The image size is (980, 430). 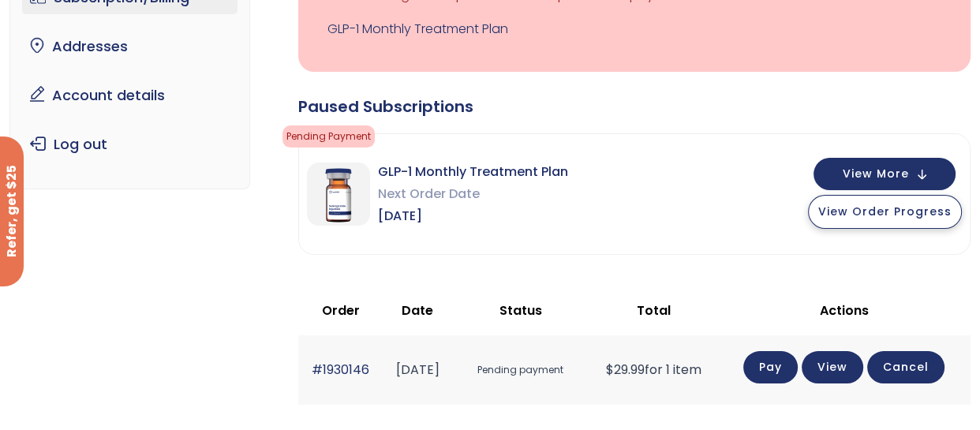 I want to click on a: Addresses, so click(x=130, y=46).